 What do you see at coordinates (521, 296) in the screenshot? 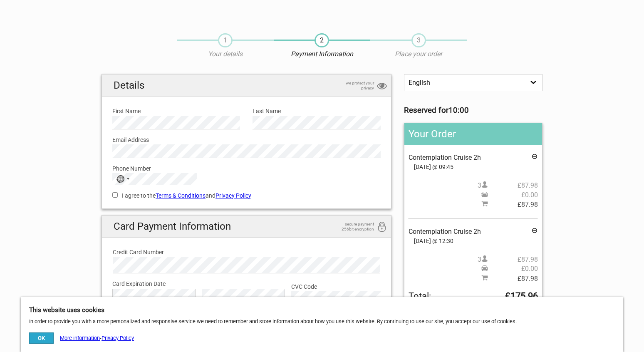
I see `strong: £175.96` at bounding box center [521, 296].